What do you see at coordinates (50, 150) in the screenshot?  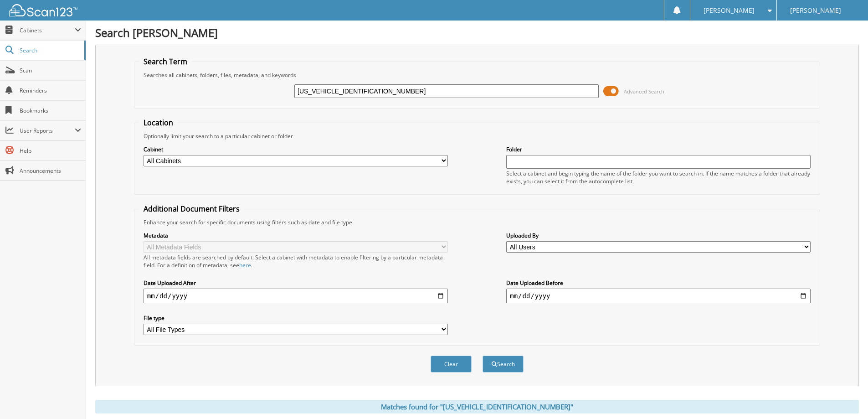 I see `span: Help` at bounding box center [50, 150].